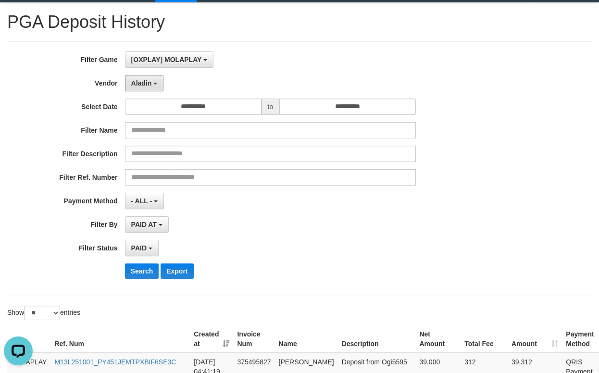  I want to click on span: Aladin, so click(141, 83).